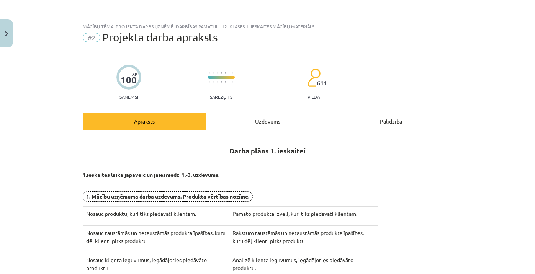 The width and height of the screenshot is (535, 274). What do you see at coordinates (268, 121) in the screenshot?
I see `div: Uzdevums` at bounding box center [268, 121].